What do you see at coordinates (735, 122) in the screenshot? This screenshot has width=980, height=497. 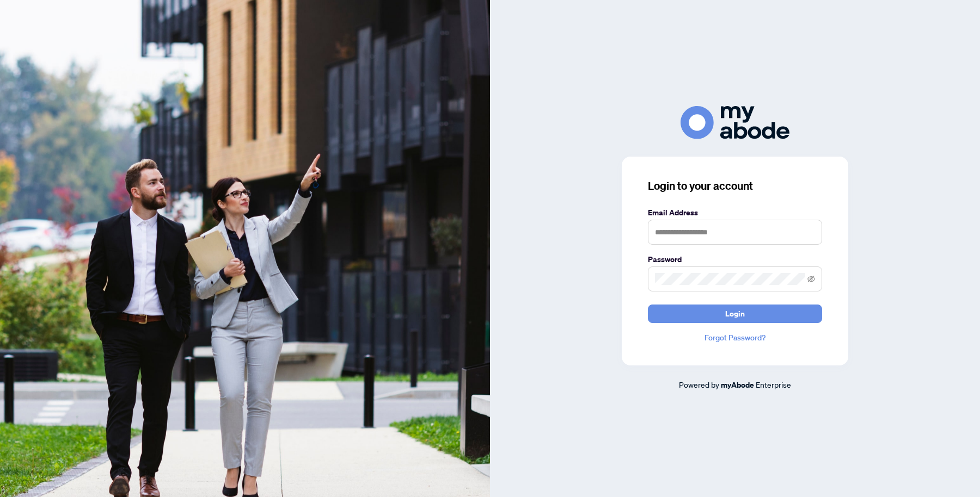 I see `img: ma-logo` at bounding box center [735, 122].